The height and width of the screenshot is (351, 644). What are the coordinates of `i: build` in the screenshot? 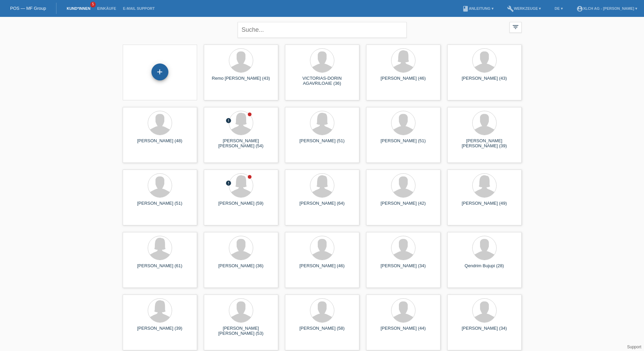 It's located at (510, 9).